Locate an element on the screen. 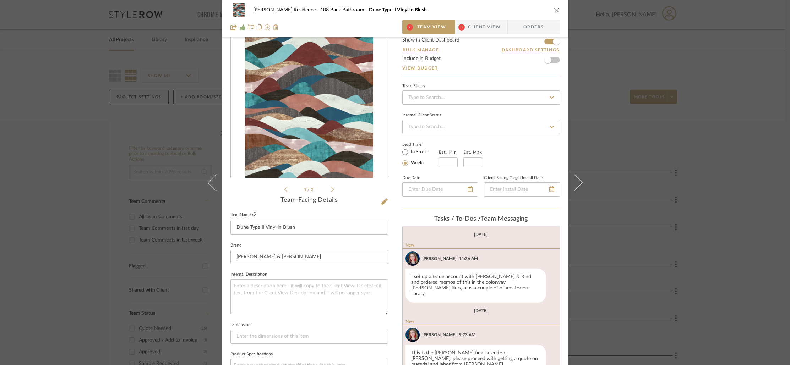  label: In Stock is located at coordinates (418, 152).